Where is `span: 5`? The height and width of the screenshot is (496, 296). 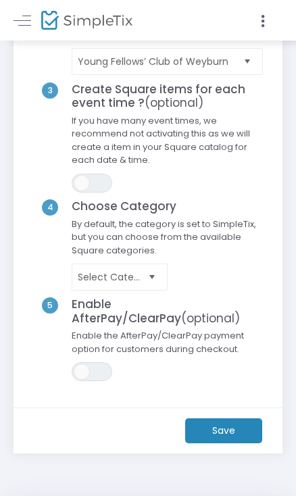 span: 5 is located at coordinates (50, 306).